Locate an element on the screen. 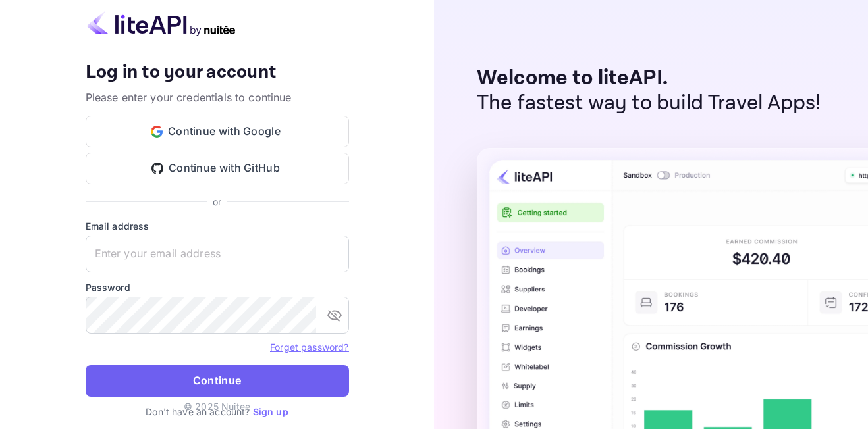 Image resolution: width=868 pixels, height=429 pixels. button: toggle password visibility is located at coordinates (335, 315).